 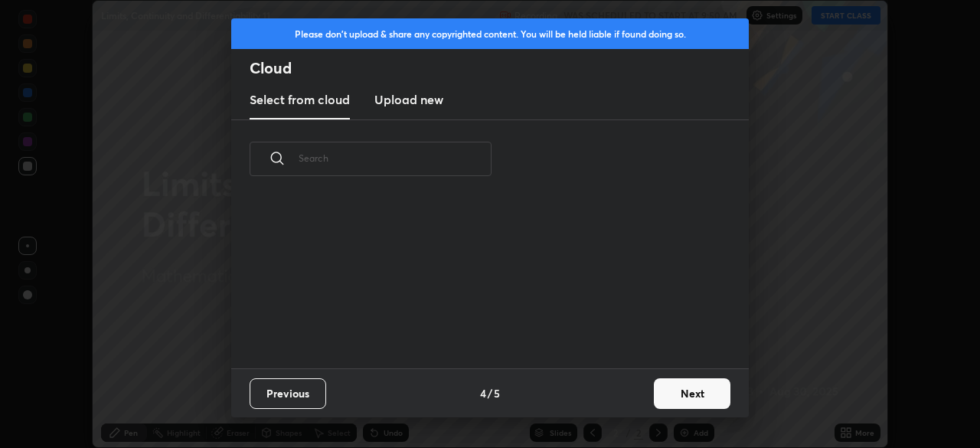 What do you see at coordinates (396, 158) in the screenshot?
I see `input: Search` at bounding box center [396, 158].